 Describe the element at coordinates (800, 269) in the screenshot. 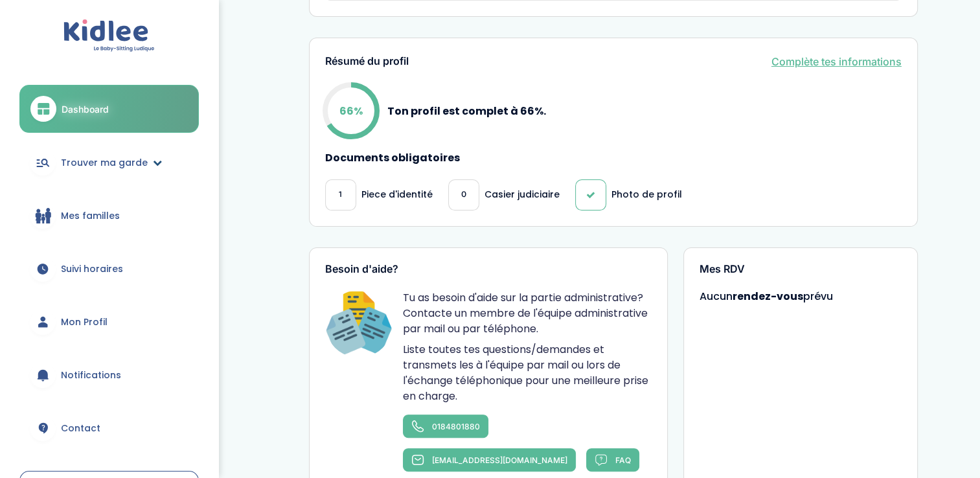

I see `h3: Mes RDV` at that location.